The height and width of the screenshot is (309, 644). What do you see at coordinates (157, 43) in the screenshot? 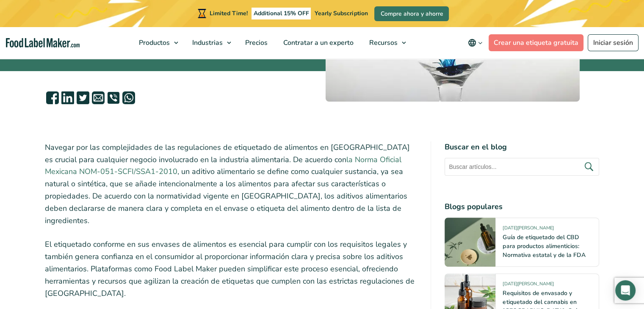
I see `a: Productos` at bounding box center [157, 43].